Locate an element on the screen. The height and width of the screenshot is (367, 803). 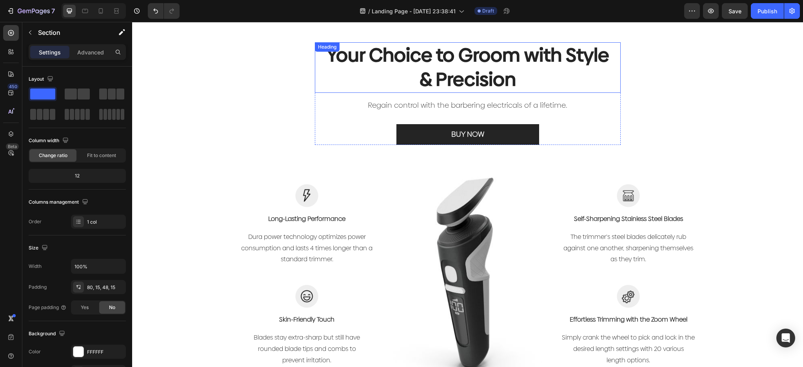
div: Width is located at coordinates (35, 267).